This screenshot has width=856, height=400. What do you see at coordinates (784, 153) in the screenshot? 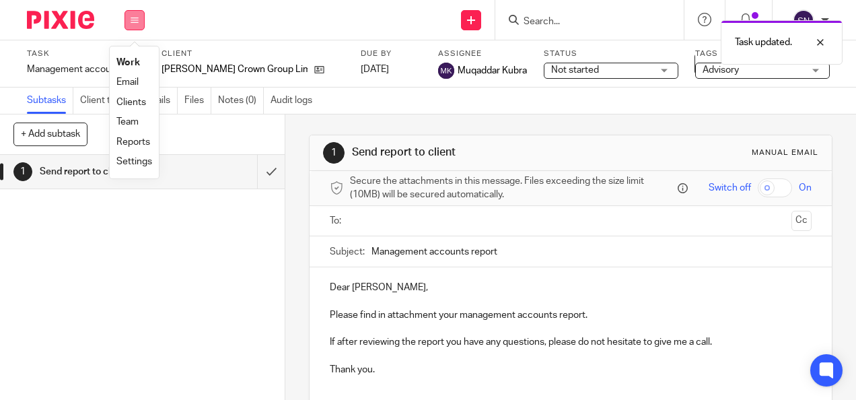
I see `div: Manual email` at bounding box center [784, 153].